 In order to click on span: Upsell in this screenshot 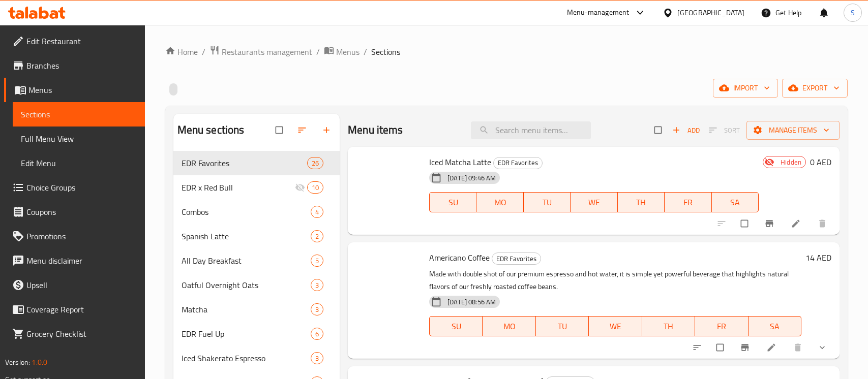, I will do `click(82, 285)`.